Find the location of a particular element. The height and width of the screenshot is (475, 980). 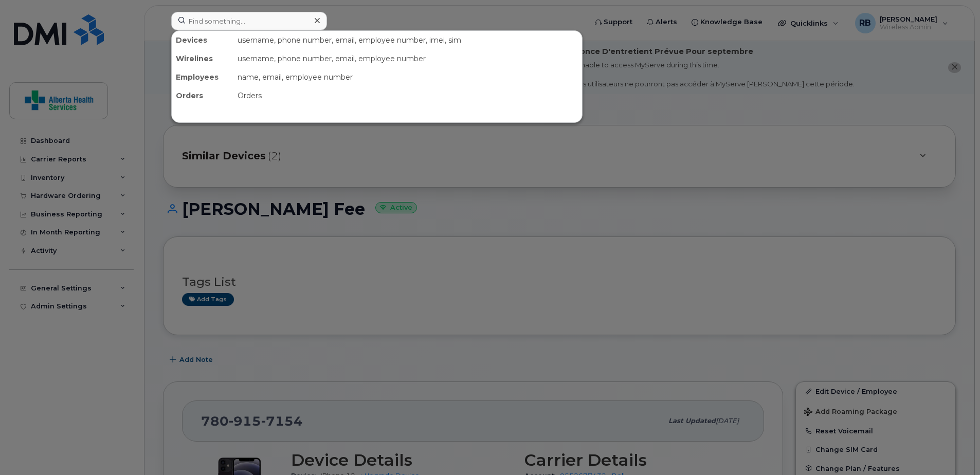

div: Devices is located at coordinates (202, 40).